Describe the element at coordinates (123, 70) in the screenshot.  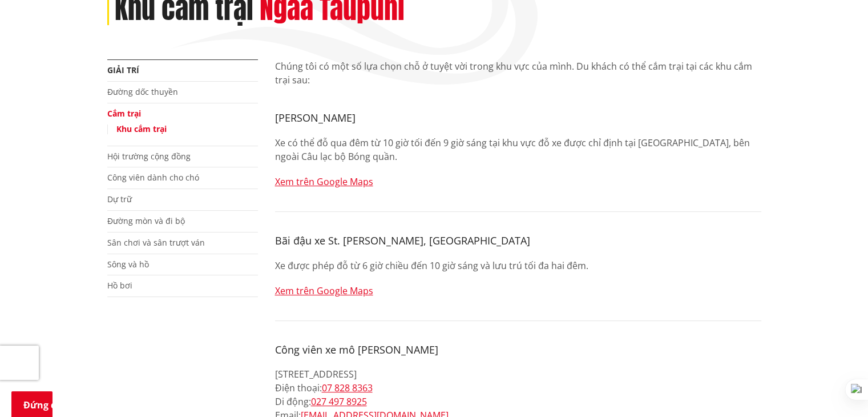
I see `a: Giải trí` at that location.